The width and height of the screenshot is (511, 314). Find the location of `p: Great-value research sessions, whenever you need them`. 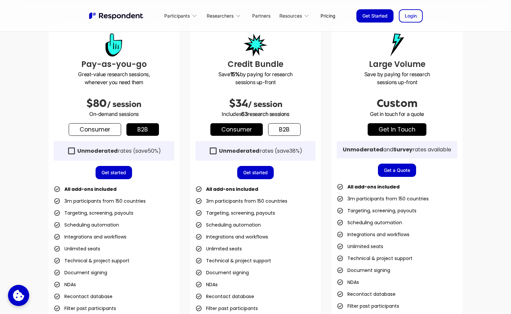

p: Great-value research sessions, whenever you need them is located at coordinates (114, 78).